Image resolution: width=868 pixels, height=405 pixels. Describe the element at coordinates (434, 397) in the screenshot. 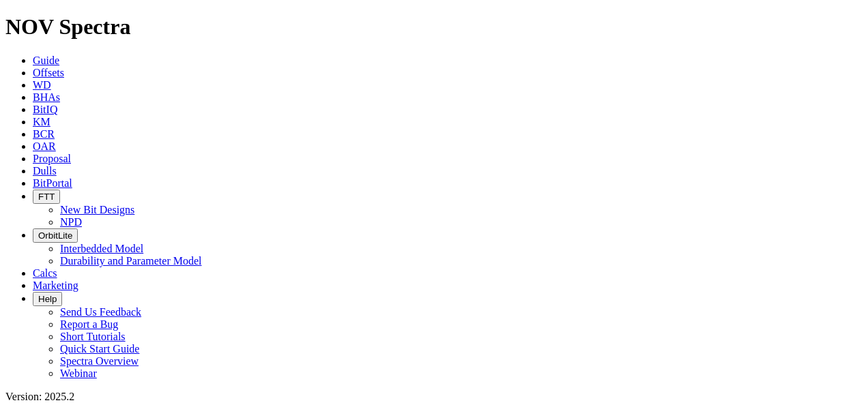

I see `div: Version: 2025.2` at that location.